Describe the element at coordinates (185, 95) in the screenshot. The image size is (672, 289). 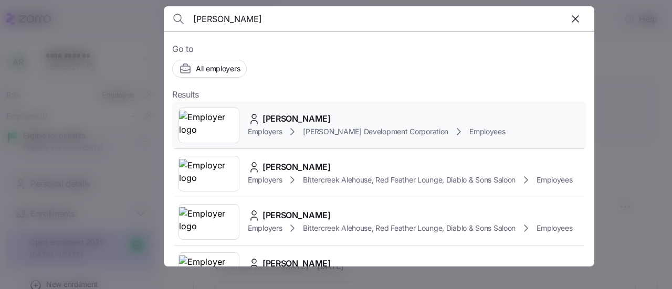
I see `span: Results` at that location.